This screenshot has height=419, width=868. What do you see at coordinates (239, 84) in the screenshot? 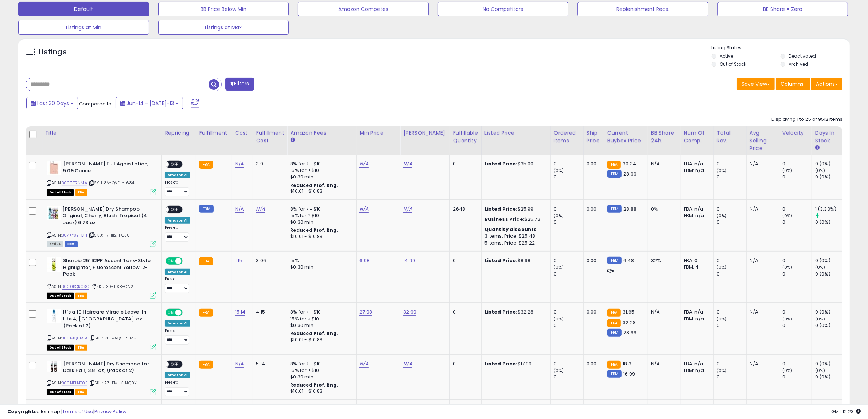
I see `button: Filters` at bounding box center [239, 84].